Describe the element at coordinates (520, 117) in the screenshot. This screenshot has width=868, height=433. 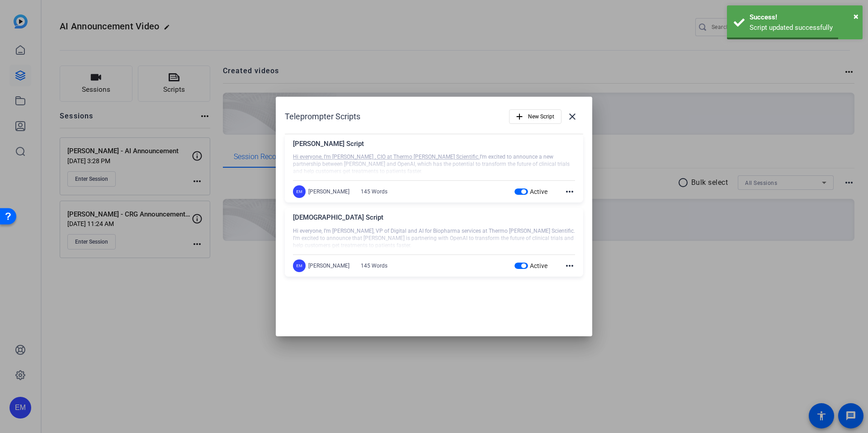
I see `mat-icon: add` at that location.